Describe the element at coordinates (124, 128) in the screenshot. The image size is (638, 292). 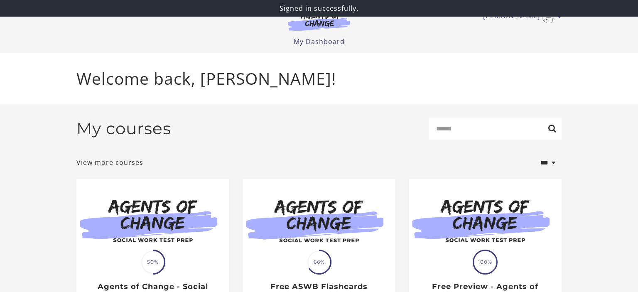
I see `h2: My courses` at that location.